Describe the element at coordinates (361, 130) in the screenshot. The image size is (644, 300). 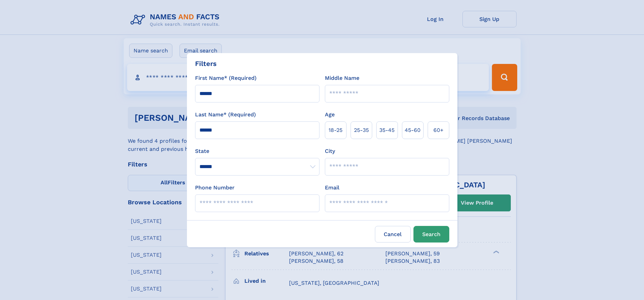
I see `span: 25‑35` at that location.